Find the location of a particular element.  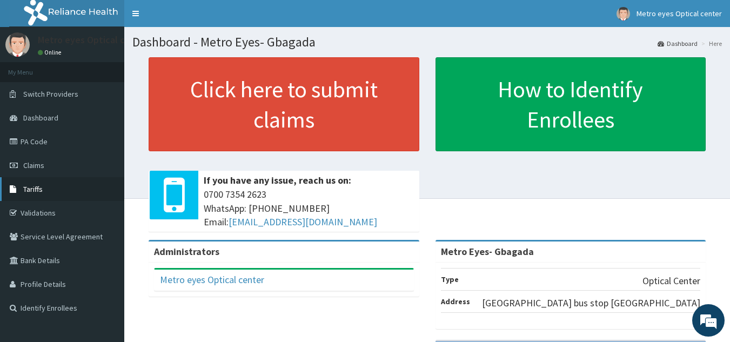

b: Administrators is located at coordinates (186, 251).